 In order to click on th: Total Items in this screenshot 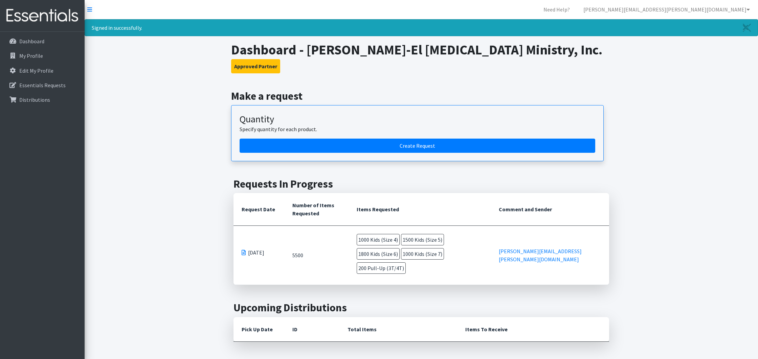, I will do `click(398, 330)`.